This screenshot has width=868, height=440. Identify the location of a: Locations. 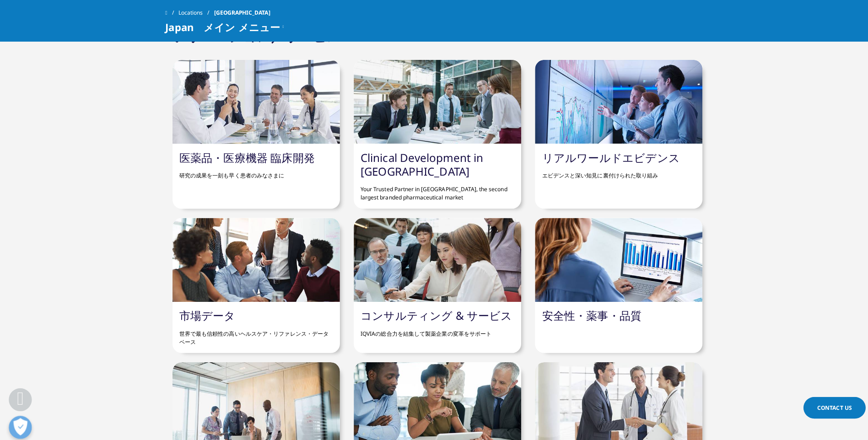
(195, 12).